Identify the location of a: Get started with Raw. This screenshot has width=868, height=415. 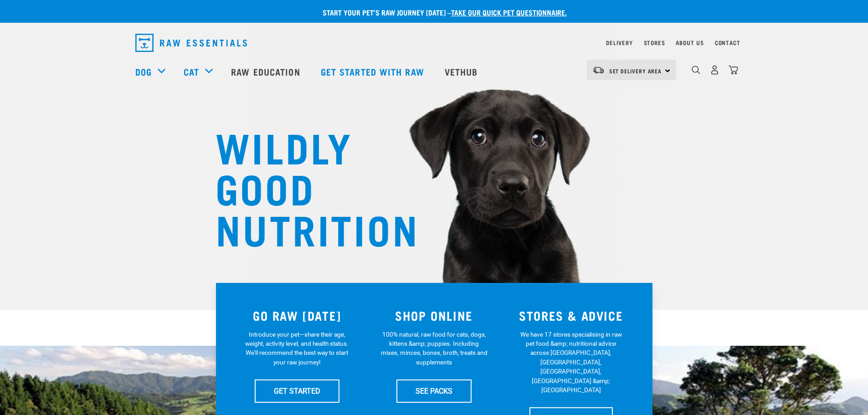
(373, 71).